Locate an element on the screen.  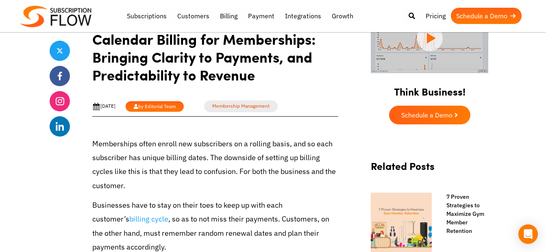
p: Memberships often enroll new subscribers on a rolling basis, and so each subscriber has unique bi... is located at coordinates (215, 165).